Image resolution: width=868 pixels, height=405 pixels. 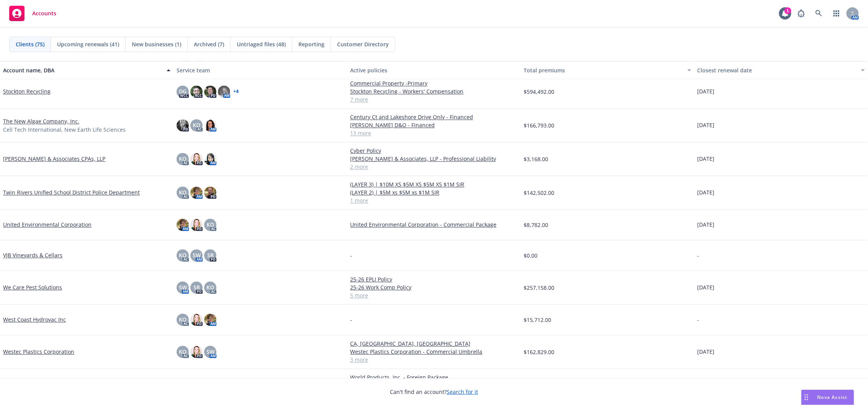 What do you see at coordinates (434, 185) in the screenshot?
I see `a: (LAYER 3) | $10M XS $5M XS $5M XS $1M SIR` at bounding box center [434, 185].